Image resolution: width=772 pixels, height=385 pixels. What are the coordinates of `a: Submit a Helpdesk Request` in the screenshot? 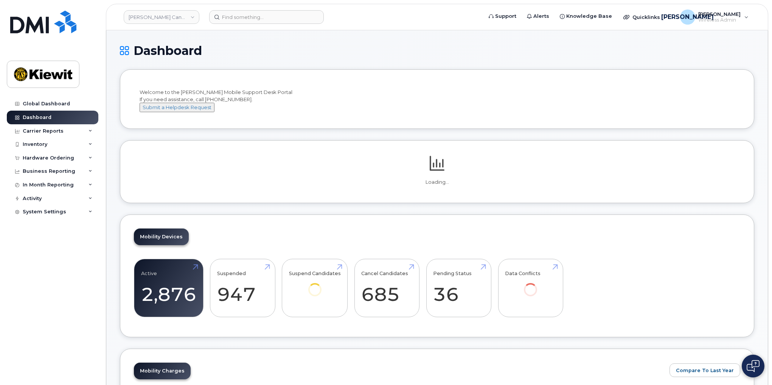 It's located at (177, 107).